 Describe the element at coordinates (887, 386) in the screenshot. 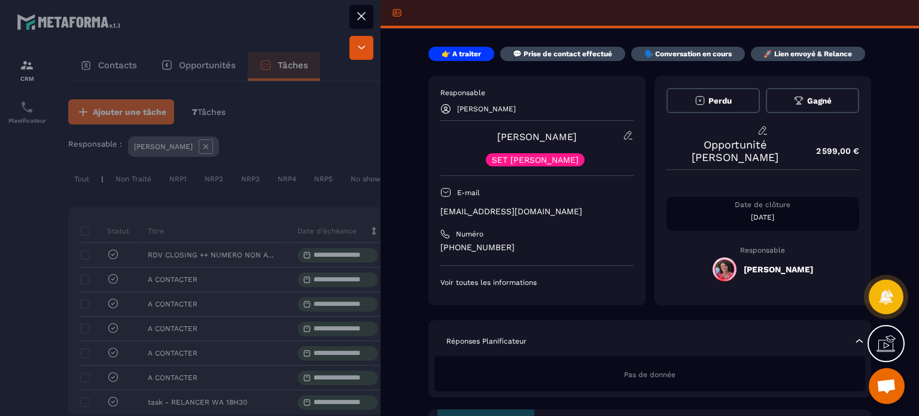

I see `div: Ouvrir le chat` at that location.